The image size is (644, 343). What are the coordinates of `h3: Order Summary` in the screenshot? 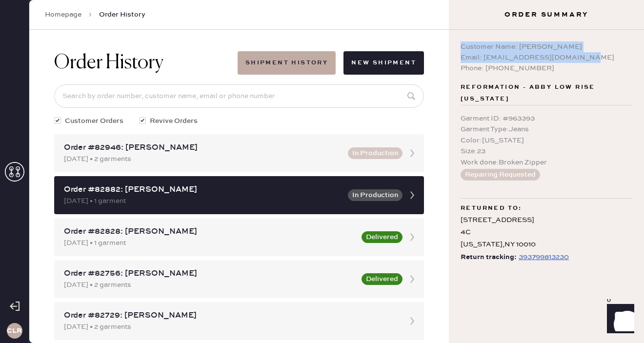 It's located at (546, 15).